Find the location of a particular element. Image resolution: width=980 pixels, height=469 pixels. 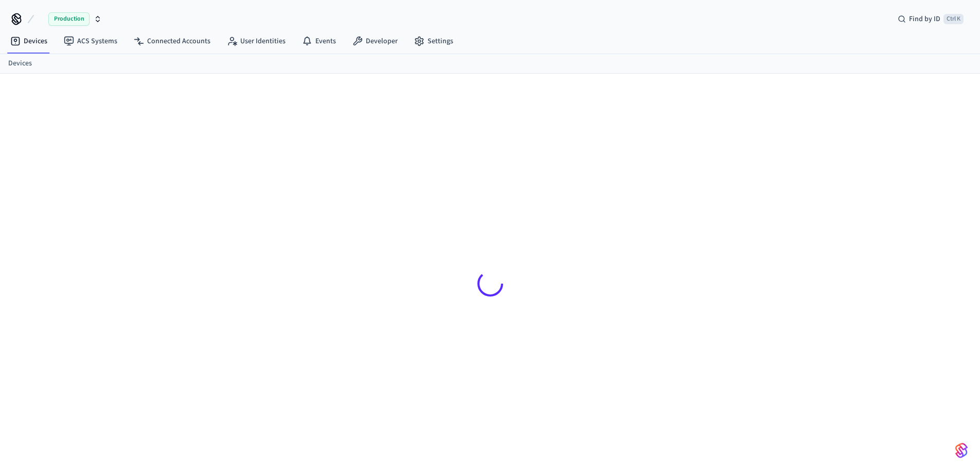

span: Production is located at coordinates (69, 19).